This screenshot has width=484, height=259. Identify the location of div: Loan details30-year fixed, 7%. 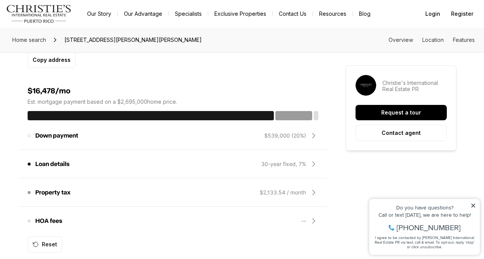
(173, 164).